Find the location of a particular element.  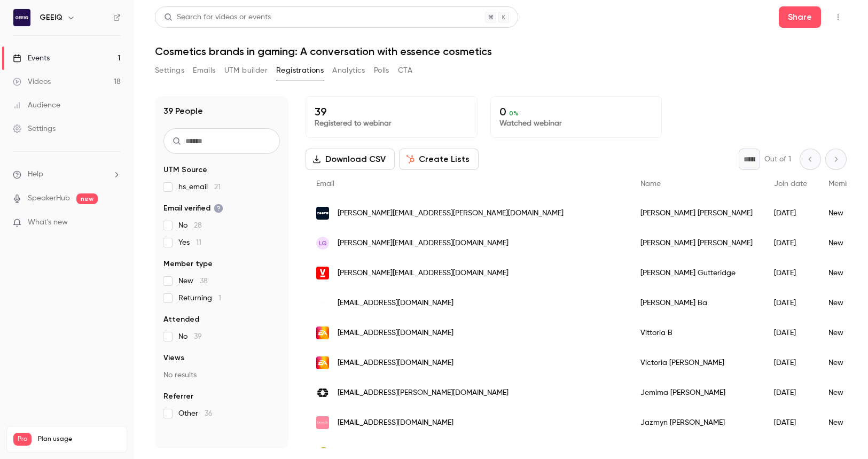

button: Registrations is located at coordinates (300, 71).